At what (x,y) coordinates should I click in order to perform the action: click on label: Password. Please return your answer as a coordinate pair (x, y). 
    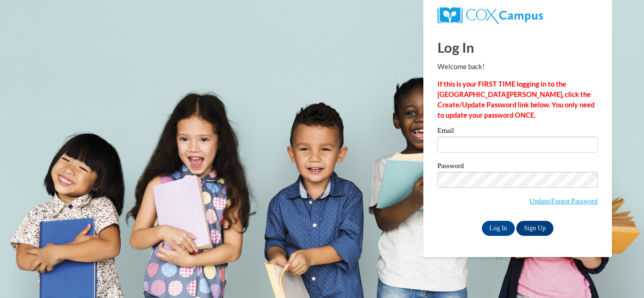
    Looking at the image, I should click on (518, 167).